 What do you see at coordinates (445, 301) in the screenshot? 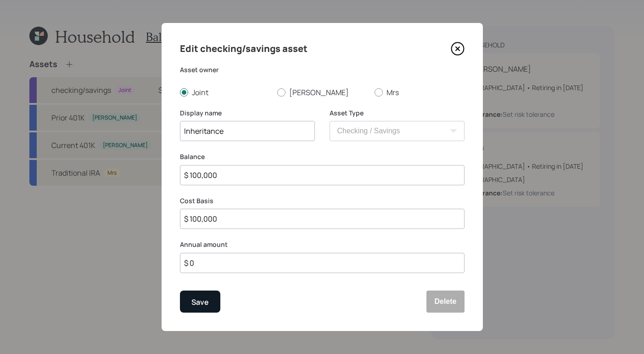
I see `button: Delete` at bounding box center [445, 301].